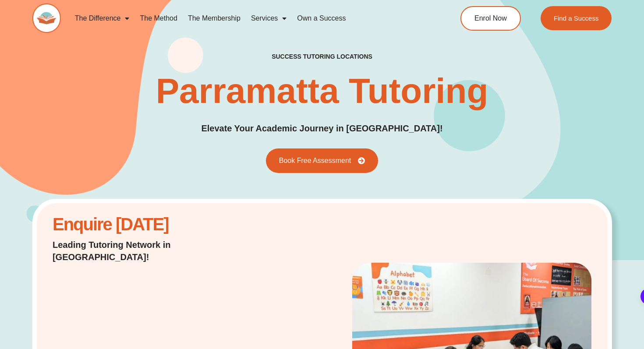 Image resolution: width=644 pixels, height=349 pixels. What do you see at coordinates (315, 161) in the screenshot?
I see `span: Book Free Assessment` at bounding box center [315, 161].